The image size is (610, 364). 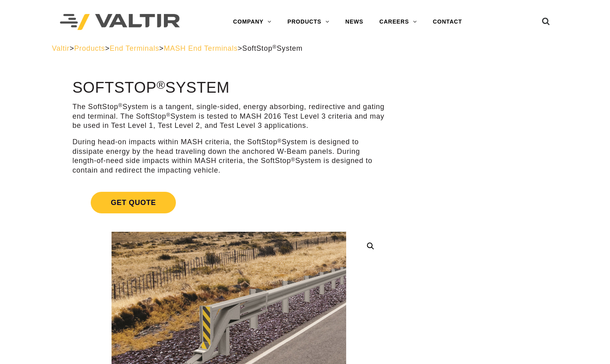 I want to click on a: COMPANY, so click(x=252, y=22).